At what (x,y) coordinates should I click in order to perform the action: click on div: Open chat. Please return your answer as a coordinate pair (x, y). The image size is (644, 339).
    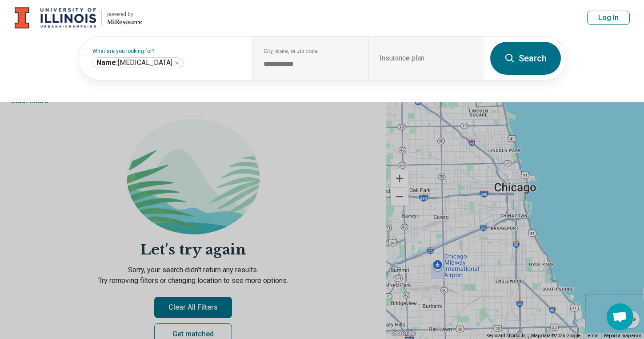
    Looking at the image, I should click on (619, 316).